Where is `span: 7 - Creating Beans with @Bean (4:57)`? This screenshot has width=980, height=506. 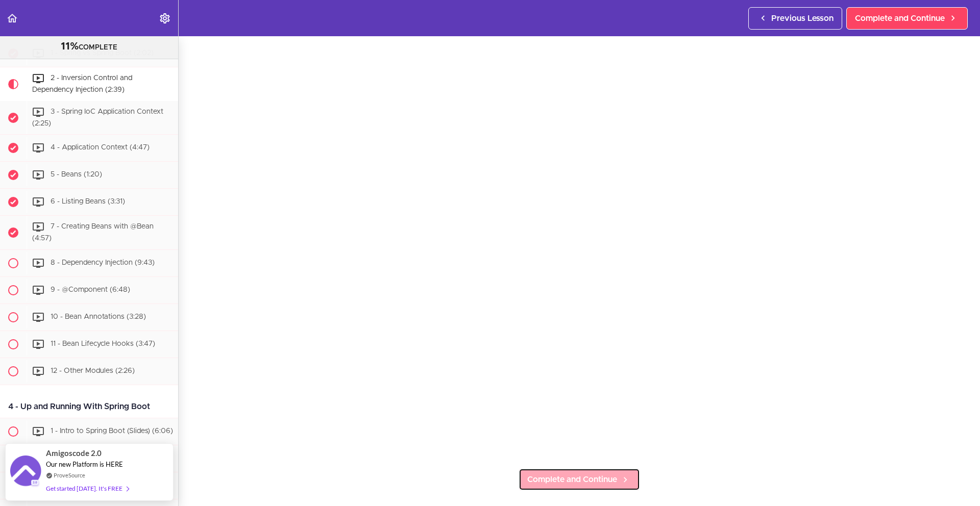
span: 7 - Creating Beans with @Bean (4:57) is located at coordinates (93, 233).